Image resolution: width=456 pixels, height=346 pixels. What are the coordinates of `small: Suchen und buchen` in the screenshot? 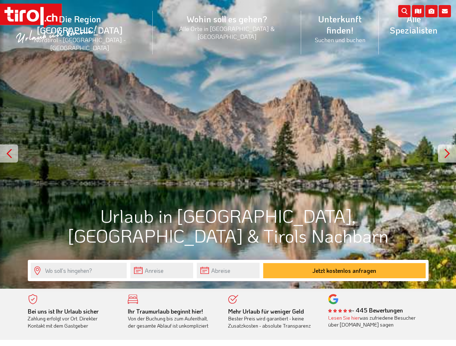 It's located at (340, 40).